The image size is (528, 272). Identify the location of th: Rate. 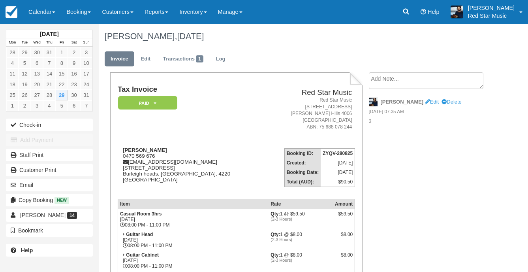
(301, 203).